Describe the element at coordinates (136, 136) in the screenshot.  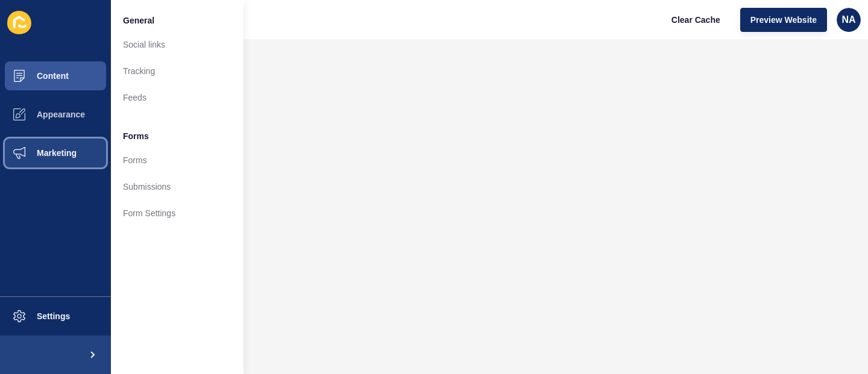
I see `span: Forms` at that location.